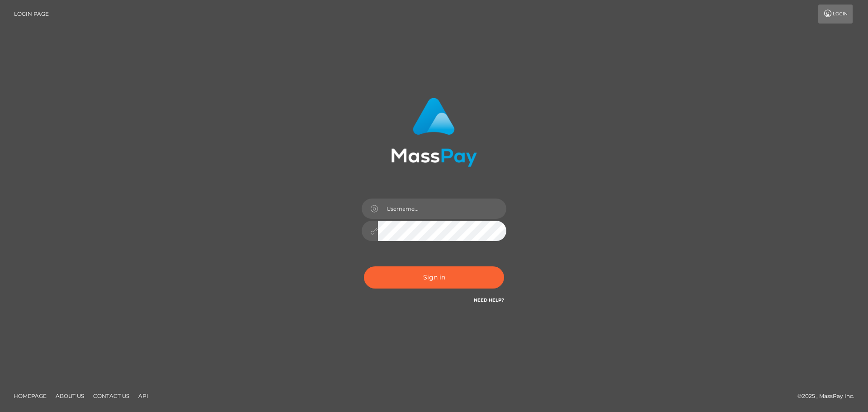 The image size is (868, 412). What do you see at coordinates (836, 14) in the screenshot?
I see `a: Login` at bounding box center [836, 14].